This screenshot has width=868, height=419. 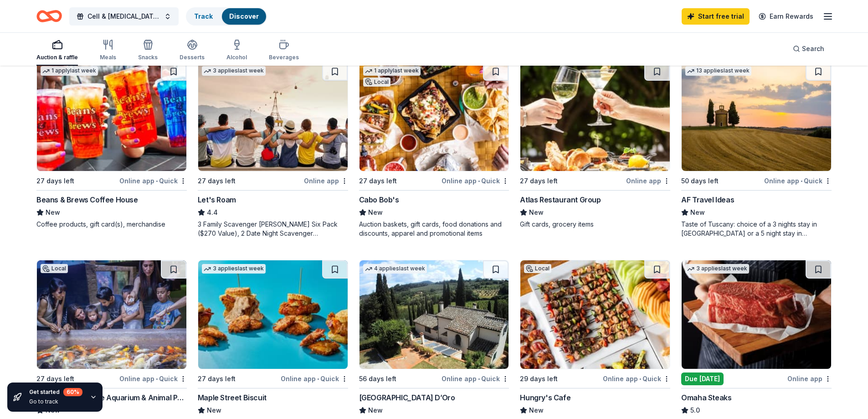 What do you see at coordinates (756, 315) in the screenshot?
I see `img: Image for Omaha Steaks` at bounding box center [756, 315].